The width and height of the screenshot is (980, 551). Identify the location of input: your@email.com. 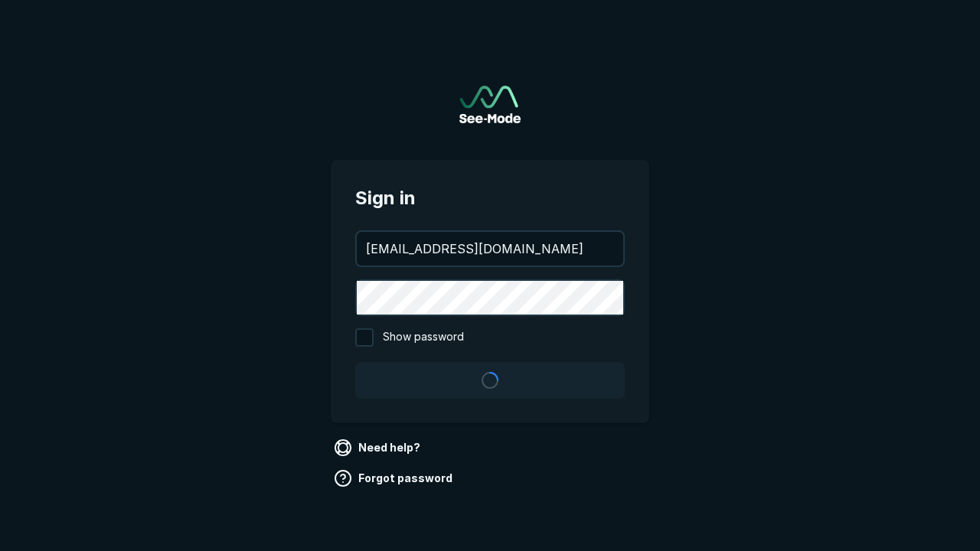
(490, 249).